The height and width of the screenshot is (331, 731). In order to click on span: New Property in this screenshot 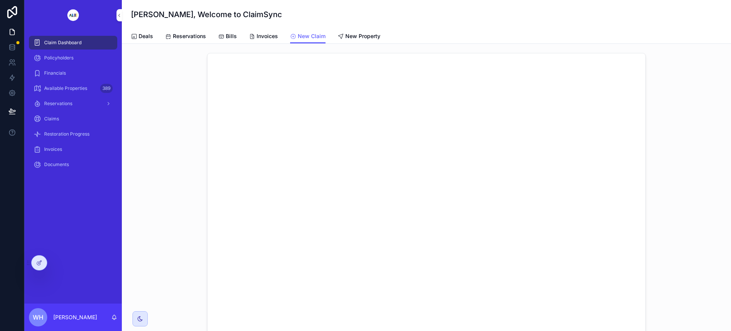, I will do `click(363, 36)`.